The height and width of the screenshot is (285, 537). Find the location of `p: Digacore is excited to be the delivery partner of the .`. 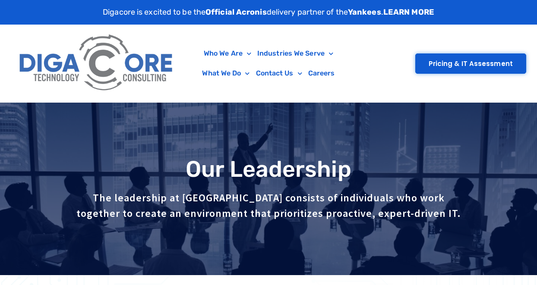

p: Digacore is excited to be the delivery partner of the . is located at coordinates (268, 12).